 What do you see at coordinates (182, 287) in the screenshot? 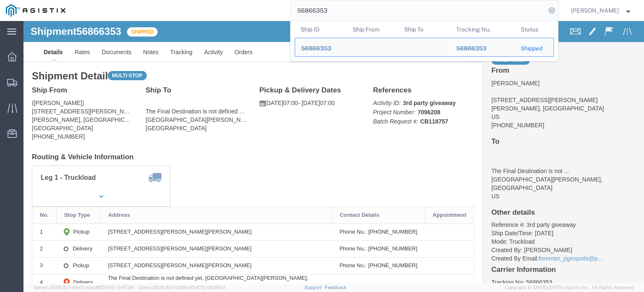
I see `span: Client: 2025.19.0-129fbcf` at bounding box center [182, 287].